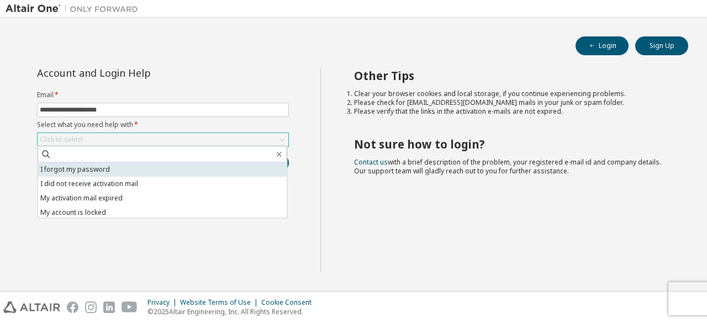 This screenshot has width=707, height=323. Describe the element at coordinates (508, 166) in the screenshot. I see `span: with a brief description of the problem, your registered e-mail id and company details. Our suppo...` at that location.